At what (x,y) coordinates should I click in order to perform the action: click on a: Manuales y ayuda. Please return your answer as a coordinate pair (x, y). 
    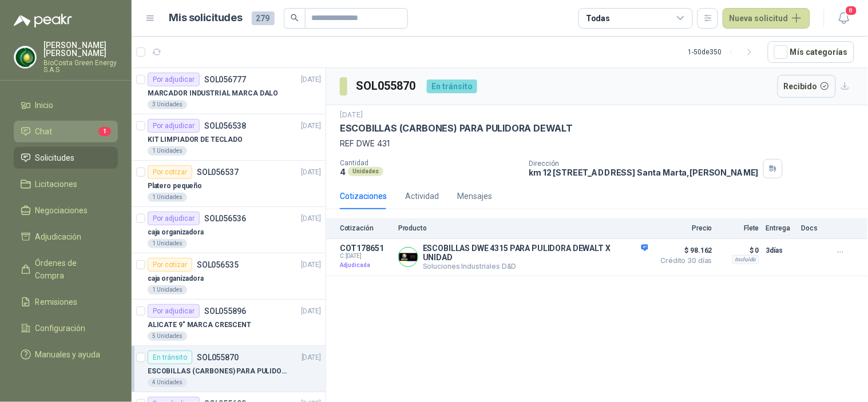
    Looking at the image, I should click on (66, 355).